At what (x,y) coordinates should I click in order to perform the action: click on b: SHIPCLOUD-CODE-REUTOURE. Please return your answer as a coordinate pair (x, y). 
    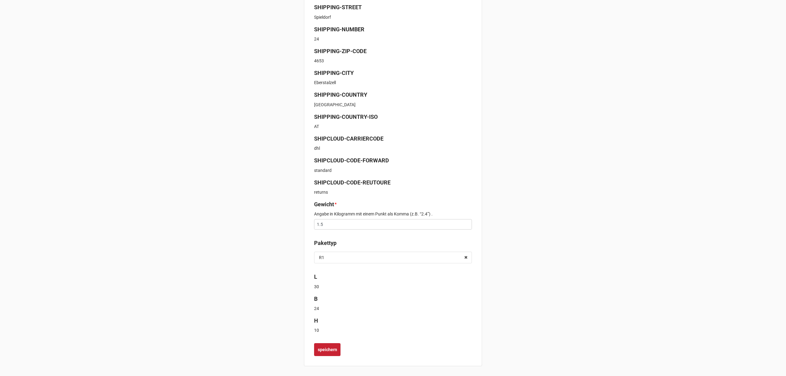
    Looking at the image, I should click on (352, 182).